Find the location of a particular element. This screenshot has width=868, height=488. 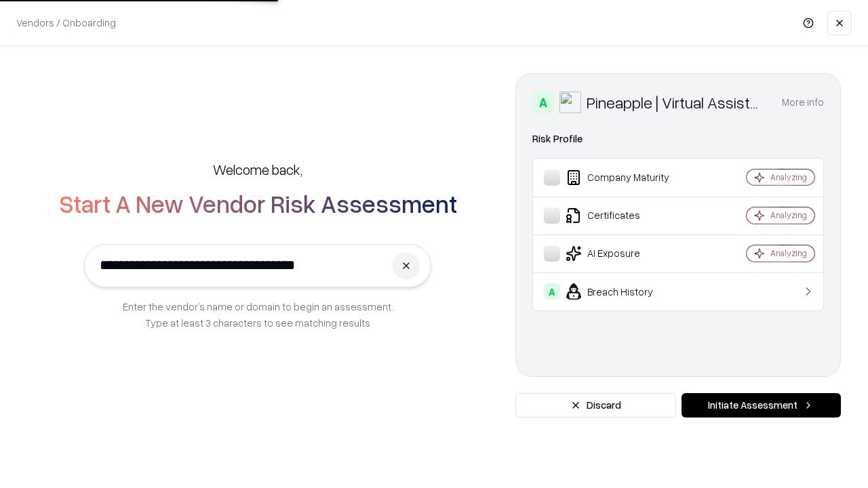

button: More info is located at coordinates (802, 103).